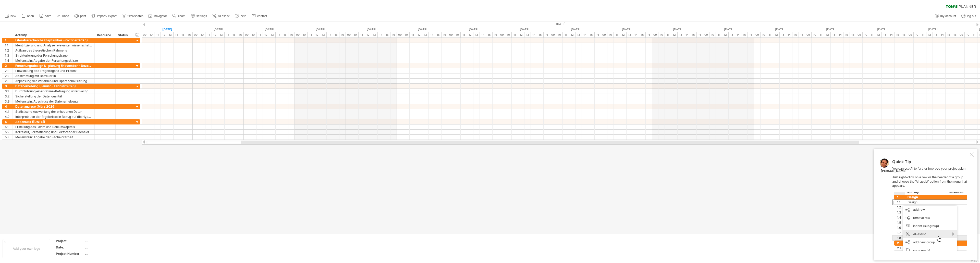 Image resolution: width=980 pixels, height=263 pixels. I want to click on div: Project:, so click(70, 241).